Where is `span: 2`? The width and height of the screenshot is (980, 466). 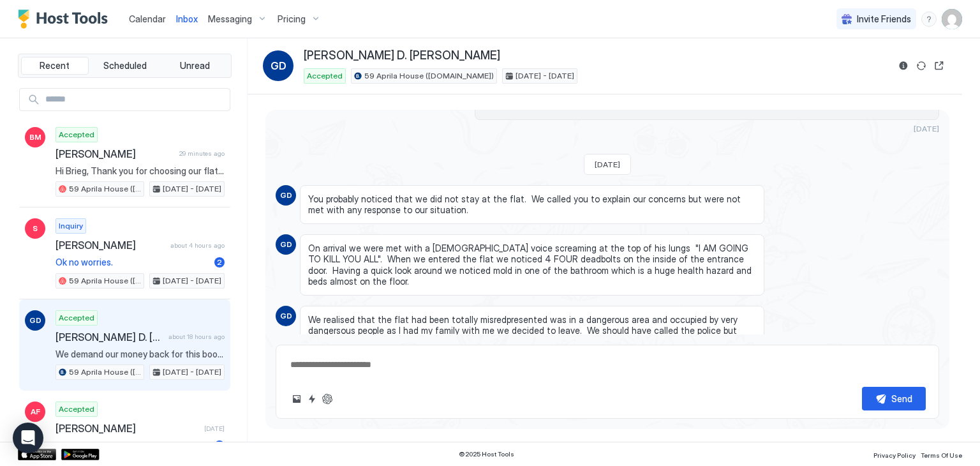
span: 2 is located at coordinates (219, 262).